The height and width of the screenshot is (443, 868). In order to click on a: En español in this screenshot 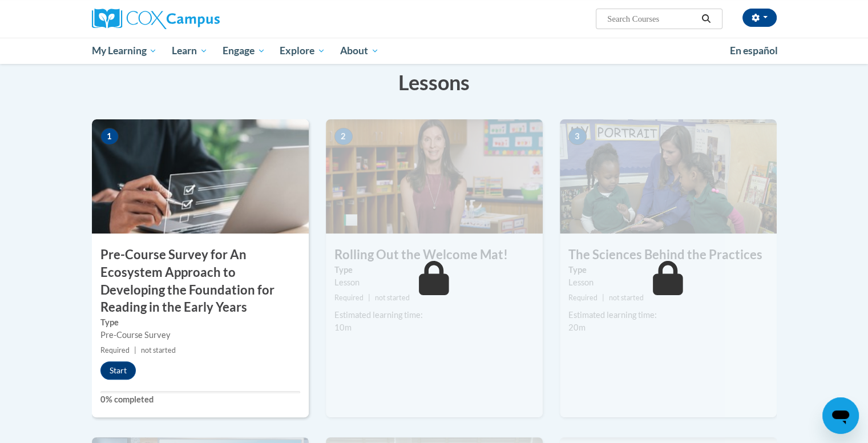, I will do `click(754, 51)`.